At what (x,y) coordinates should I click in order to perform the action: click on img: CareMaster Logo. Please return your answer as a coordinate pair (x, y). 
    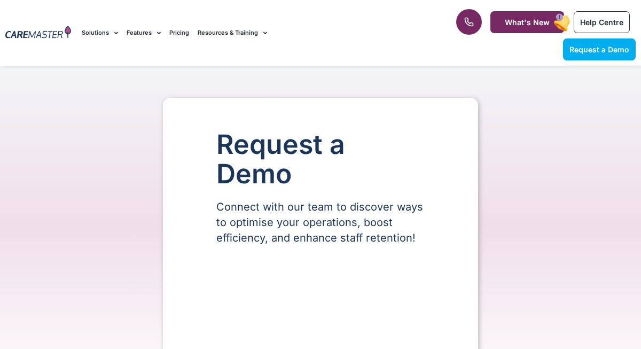
    Looking at the image, I should click on (38, 33).